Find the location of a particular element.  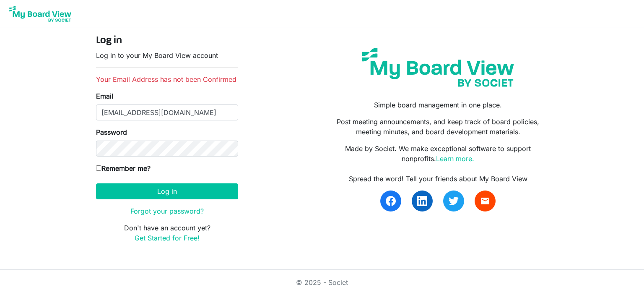

img: facebook.svg is located at coordinates (391, 201).